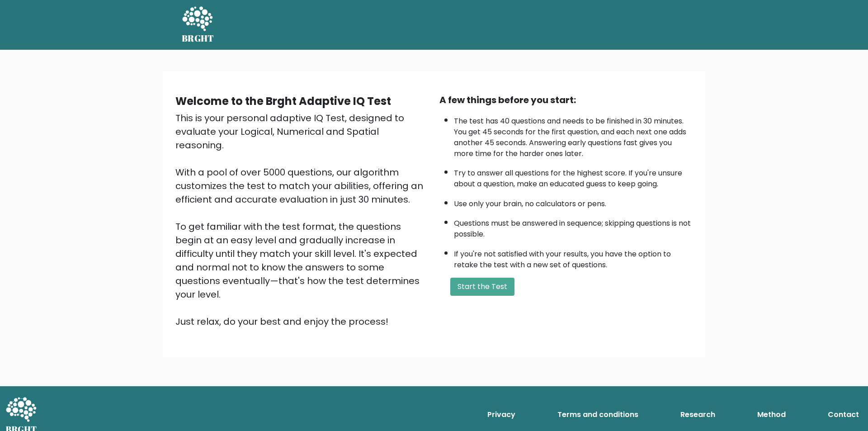 This screenshot has width=868, height=431. I want to click on a: Method, so click(771, 415).